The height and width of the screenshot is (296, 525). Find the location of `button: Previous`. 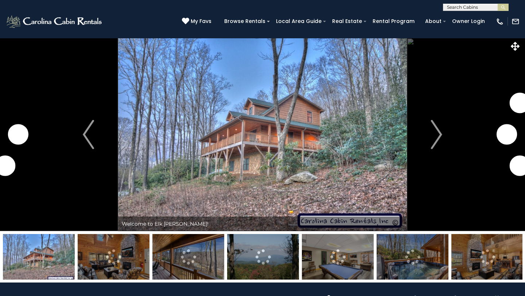

button: Previous is located at coordinates (88, 135).